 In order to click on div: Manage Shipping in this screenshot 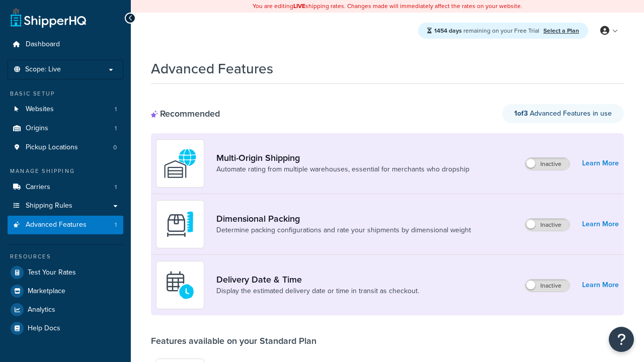, I will do `click(66, 171)`.